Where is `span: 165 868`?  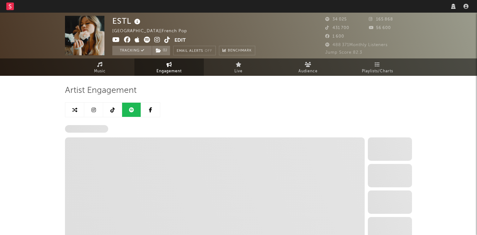
span: 165 868 is located at coordinates (381, 19).